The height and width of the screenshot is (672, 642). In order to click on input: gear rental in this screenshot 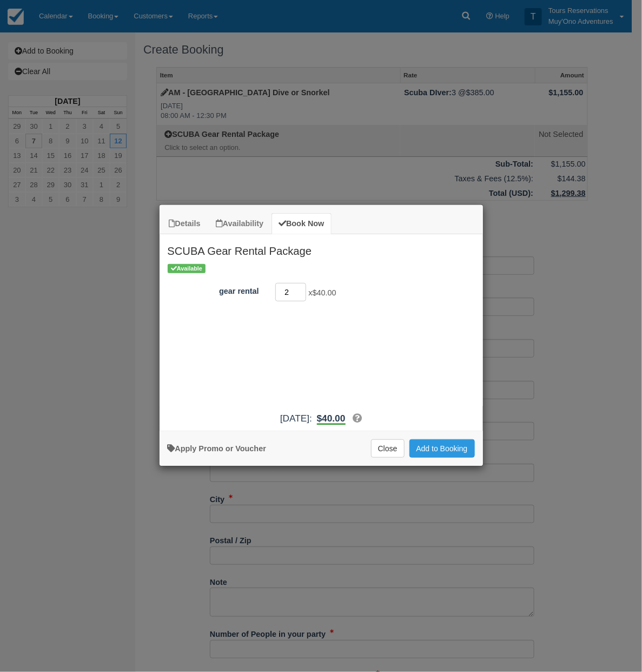, I will do `click(291, 292)`.